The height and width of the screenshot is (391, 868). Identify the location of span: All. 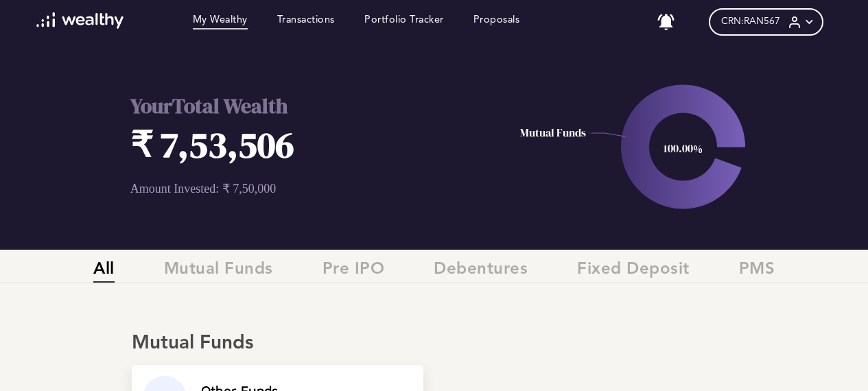
(103, 271).